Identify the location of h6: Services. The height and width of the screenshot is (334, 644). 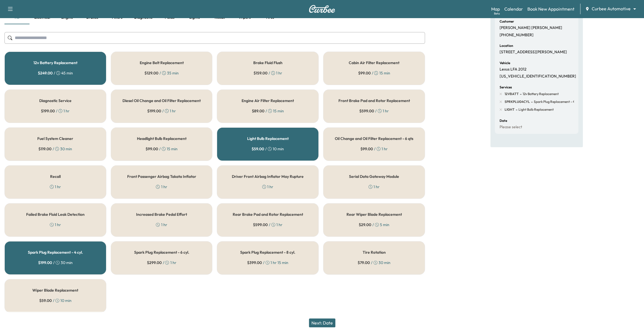
(505, 87).